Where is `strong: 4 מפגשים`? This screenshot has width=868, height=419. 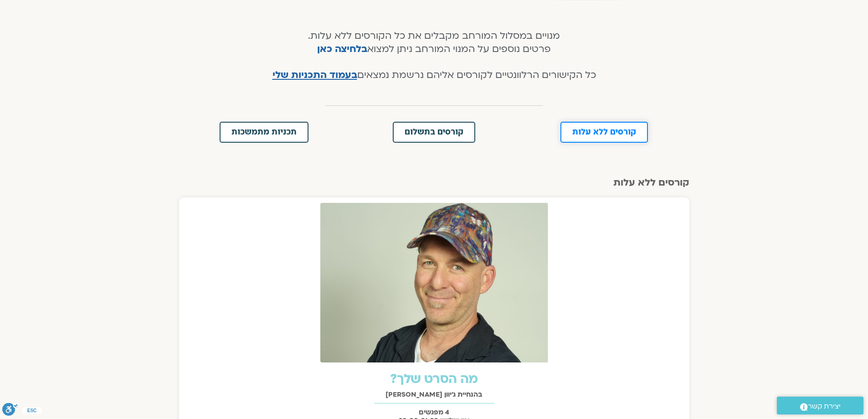
strong: 4 מפגשים is located at coordinates (434, 412).